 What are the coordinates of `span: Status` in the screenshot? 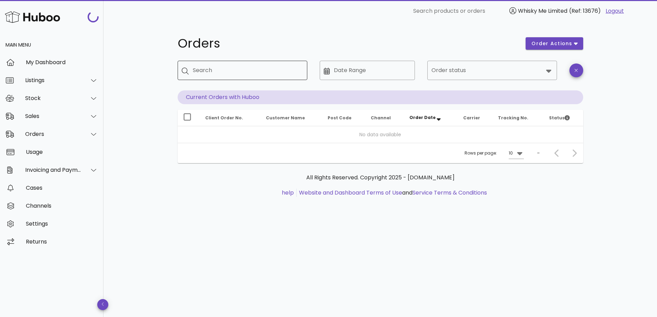 It's located at (560, 118).